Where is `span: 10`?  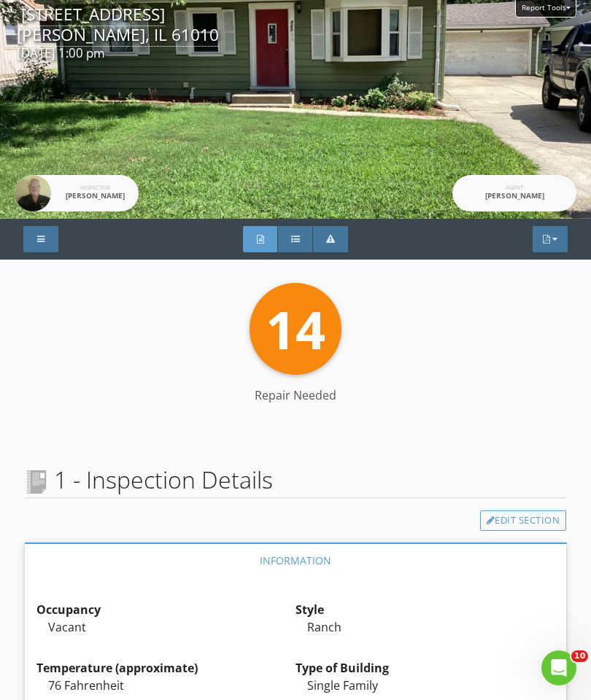 span: 10 is located at coordinates (580, 656).